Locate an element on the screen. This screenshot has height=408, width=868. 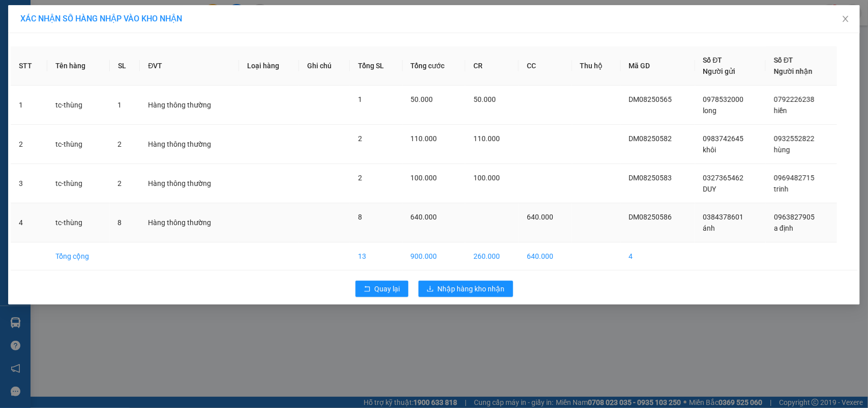
span: 0384378601 is located at coordinates (724, 217).